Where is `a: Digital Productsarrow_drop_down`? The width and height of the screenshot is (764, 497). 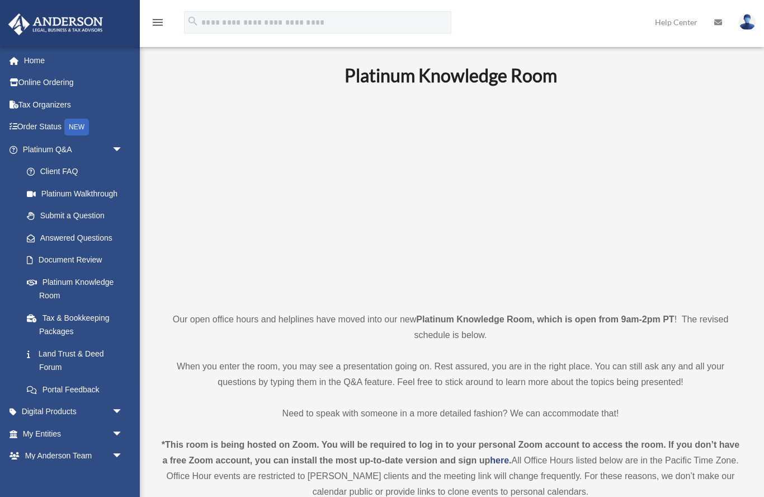 a: Digital Productsarrow_drop_down is located at coordinates (74, 412).